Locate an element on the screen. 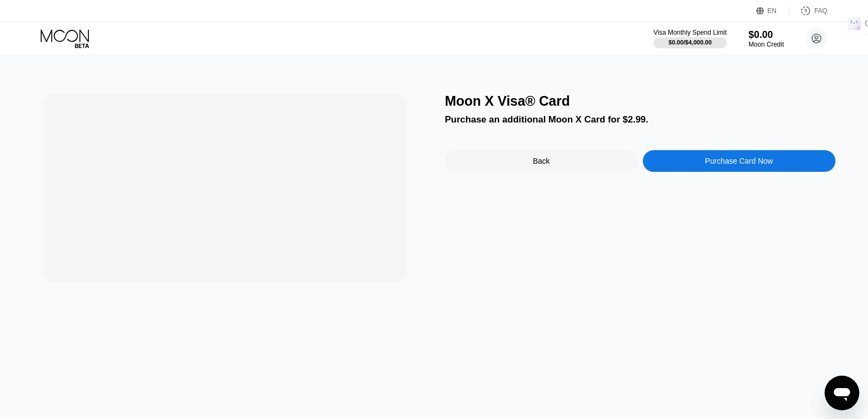 The height and width of the screenshot is (419, 868). div: Purchase an additional Moon X Card for $2.99. is located at coordinates (640, 120).